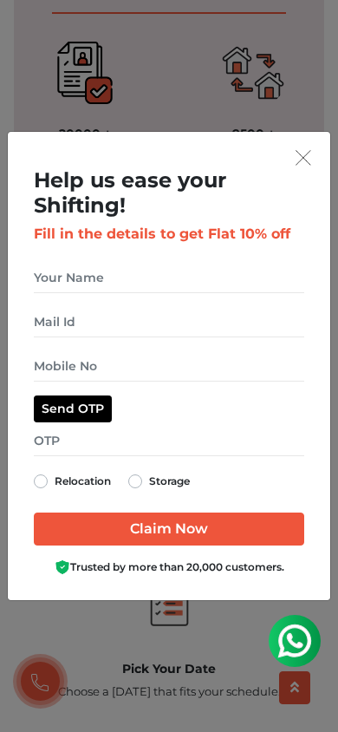 The image size is (338, 732). What do you see at coordinates (62, 567) in the screenshot?
I see `img: Boxigo Customer Shield` at bounding box center [62, 567].